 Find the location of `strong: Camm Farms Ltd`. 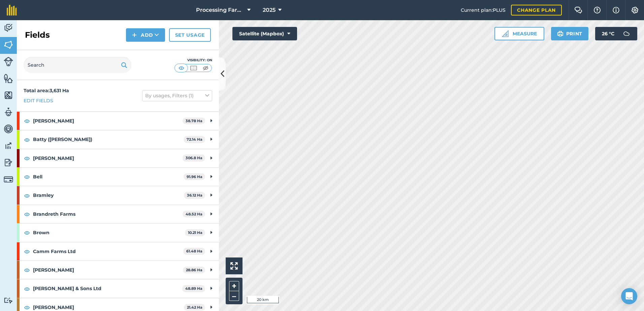

strong: Camm Farms Ltd is located at coordinates (108, 251).